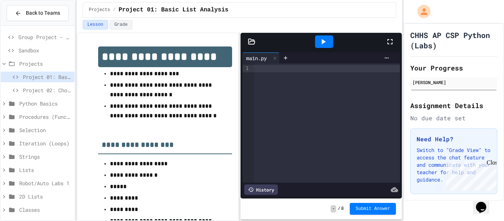 The width and height of the screenshot is (504, 221). I want to click on span: Selection, so click(45, 130).